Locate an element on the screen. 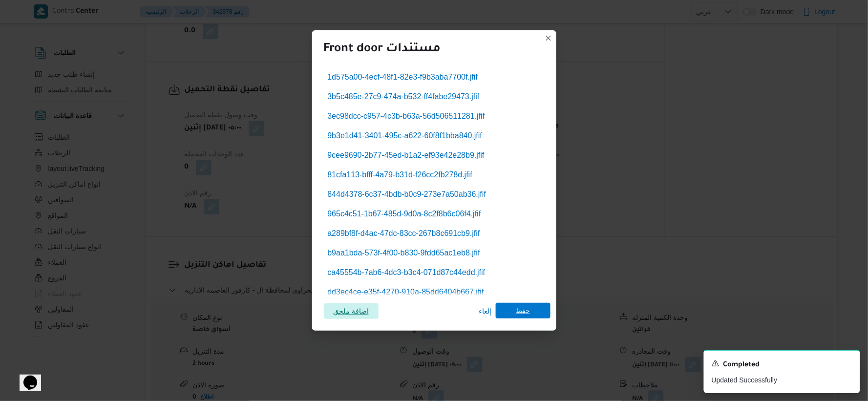 This screenshot has width=868, height=401. button: إلغاء is located at coordinates (485, 311).